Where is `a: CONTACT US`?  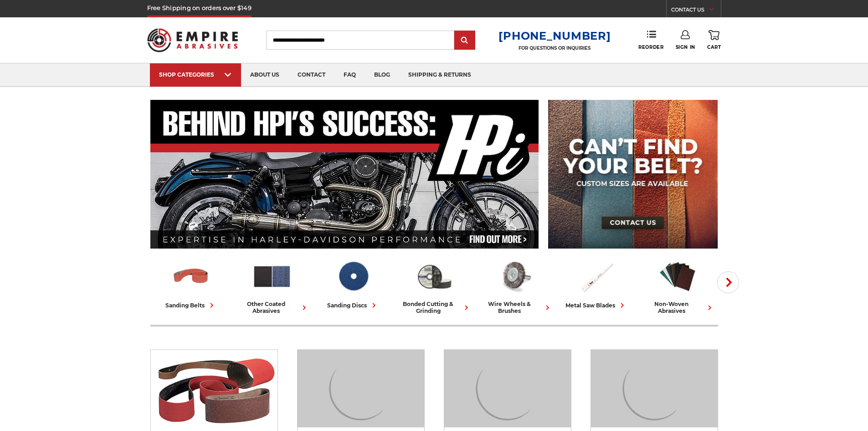 a: CONTACT US is located at coordinates (695, 11).